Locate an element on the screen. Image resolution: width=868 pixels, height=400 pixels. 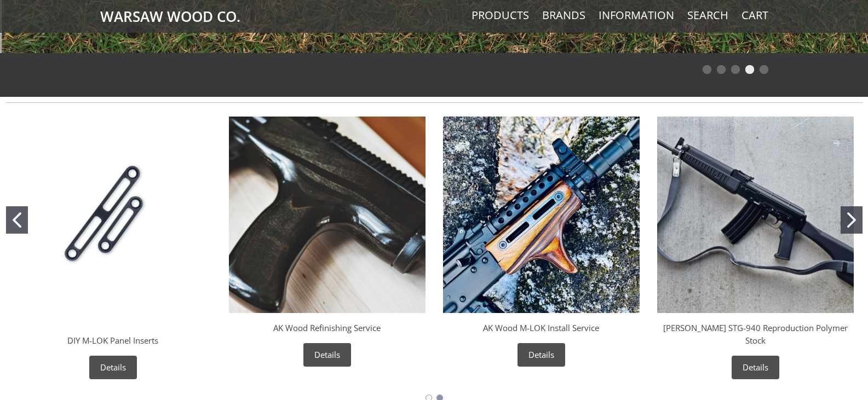
button: Go to slide 2 is located at coordinates (852, 220).